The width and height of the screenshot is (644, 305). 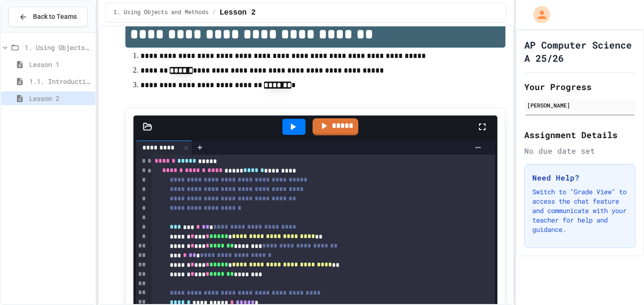 I want to click on button: Back to Teams, so click(x=48, y=17).